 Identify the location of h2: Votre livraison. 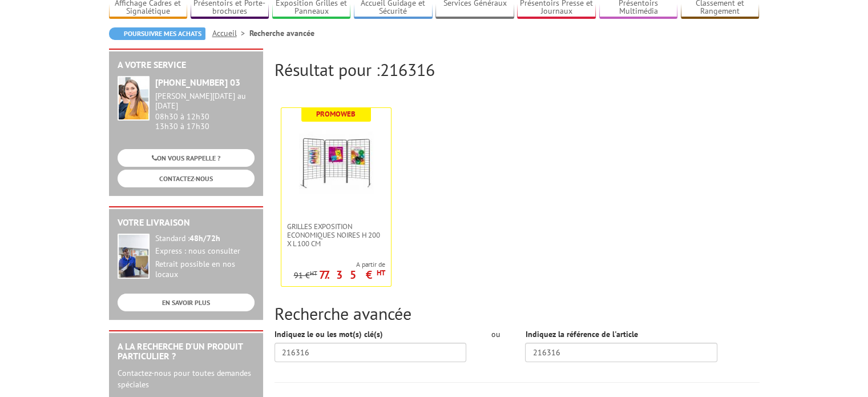
(186, 223).